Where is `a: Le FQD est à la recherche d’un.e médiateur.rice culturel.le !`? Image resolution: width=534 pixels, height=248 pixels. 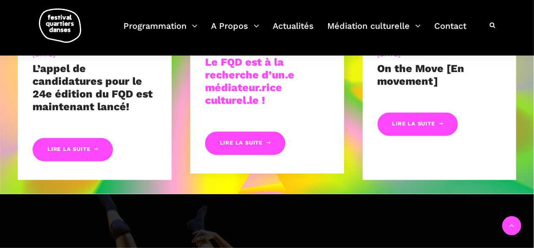 a: Le FQD est à la recherche d’un.e médiateur.rice culturel.le ! is located at coordinates (250, 81).